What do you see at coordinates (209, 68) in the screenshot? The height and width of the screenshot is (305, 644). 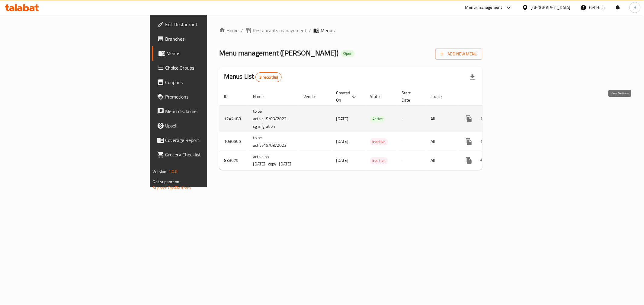 I see `span: Choice Groups` at bounding box center [209, 68].